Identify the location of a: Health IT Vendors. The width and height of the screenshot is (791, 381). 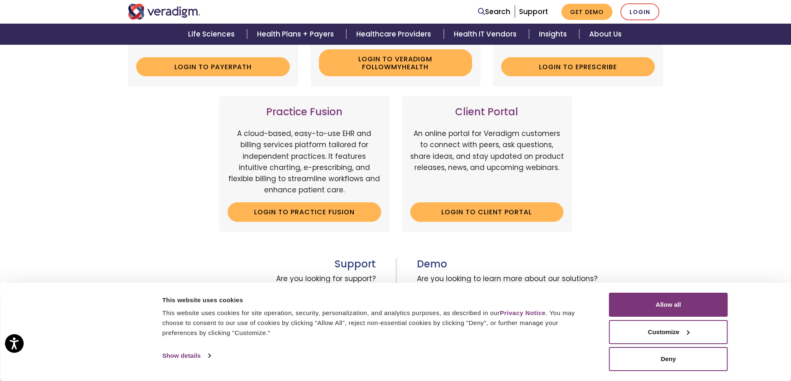
(486, 34).